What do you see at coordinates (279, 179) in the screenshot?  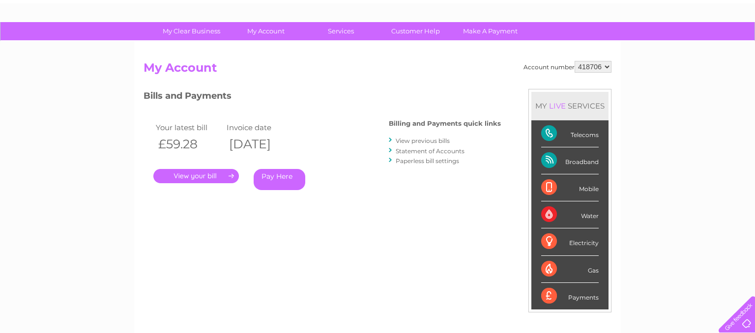 I see `a: Pay Here` at bounding box center [279, 179].